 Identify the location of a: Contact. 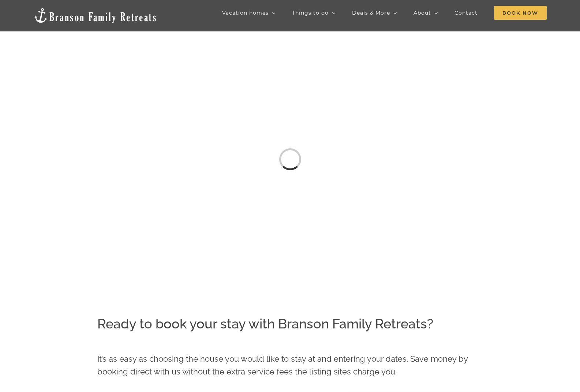
(466, 13).